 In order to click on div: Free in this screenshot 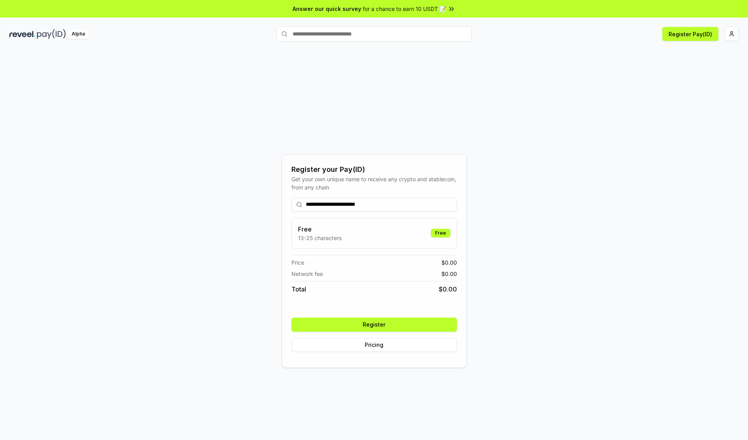, I will do `click(441, 233)`.